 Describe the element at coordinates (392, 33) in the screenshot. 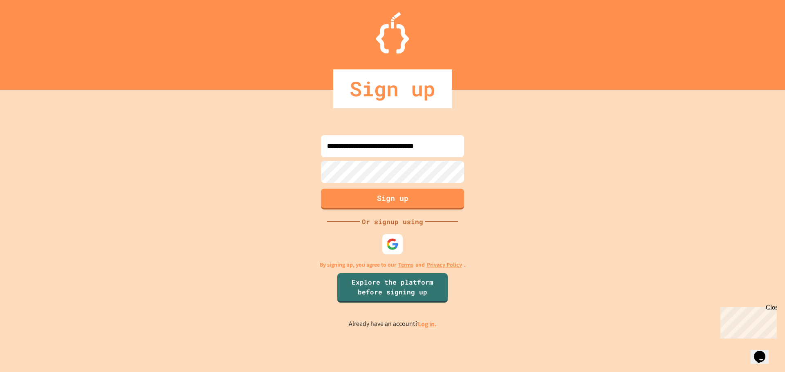

I see `img: Logo.svg` at that location.